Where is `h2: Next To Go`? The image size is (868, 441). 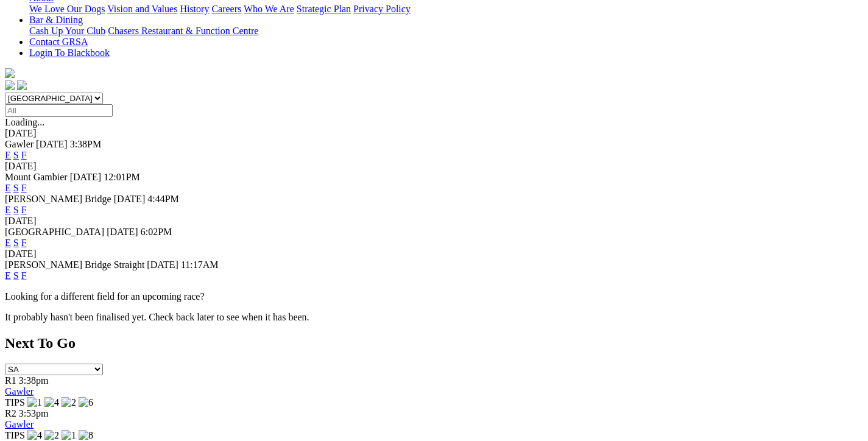
h2: Next To Go is located at coordinates (434, 343).